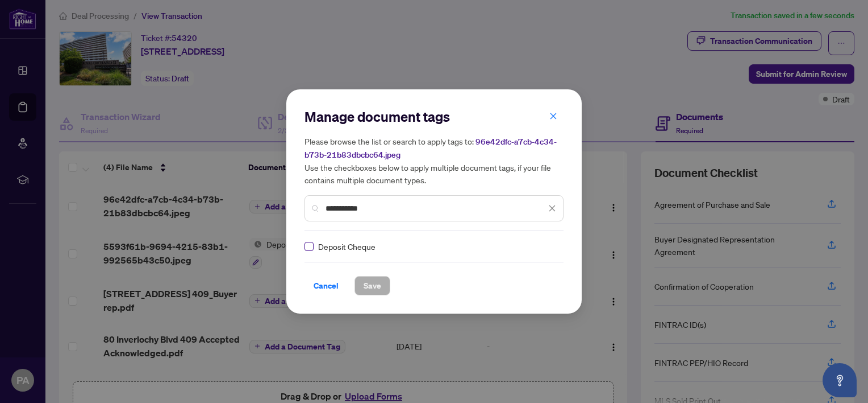 This screenshot has width=868, height=403. What do you see at coordinates (434, 117) in the screenshot?
I see `h2: Manage document tags` at bounding box center [434, 117].